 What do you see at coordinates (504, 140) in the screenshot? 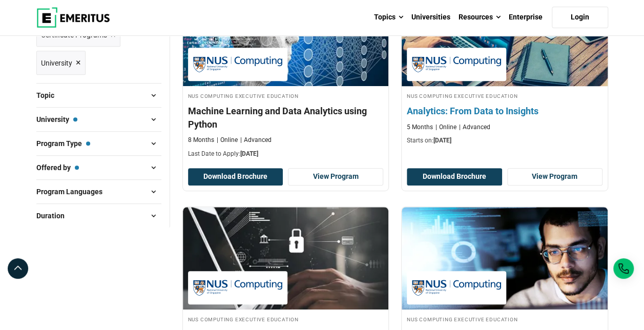
I see `p: Starts on:` at bounding box center [504, 140].